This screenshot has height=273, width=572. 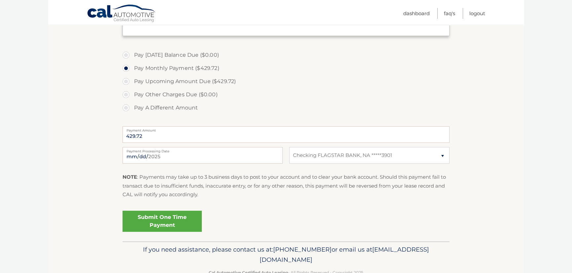 I want to click on label: Pay Monthly Payment ($429.72), so click(x=286, y=68).